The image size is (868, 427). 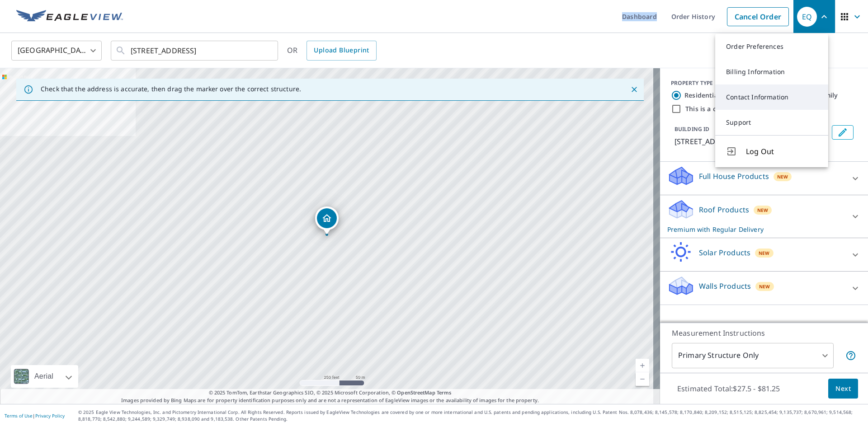 What do you see at coordinates (729, 389) in the screenshot?
I see `p: Estimated Total: $27.5 - $81.25` at bounding box center [729, 389].